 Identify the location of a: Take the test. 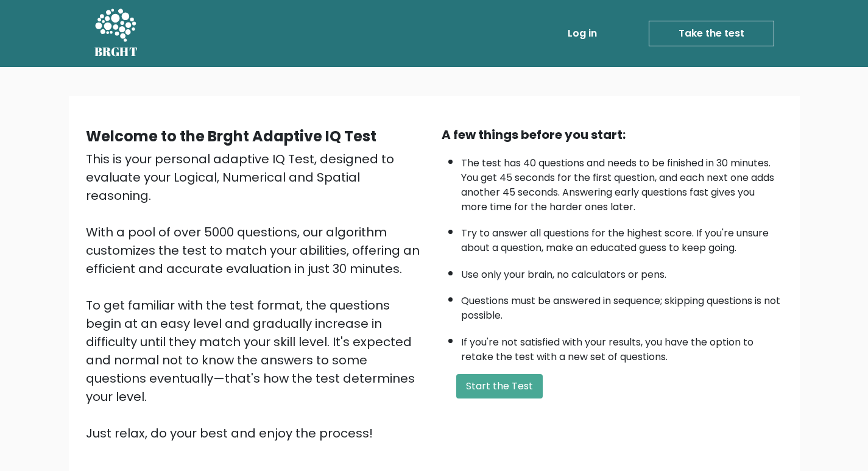
(712, 33).